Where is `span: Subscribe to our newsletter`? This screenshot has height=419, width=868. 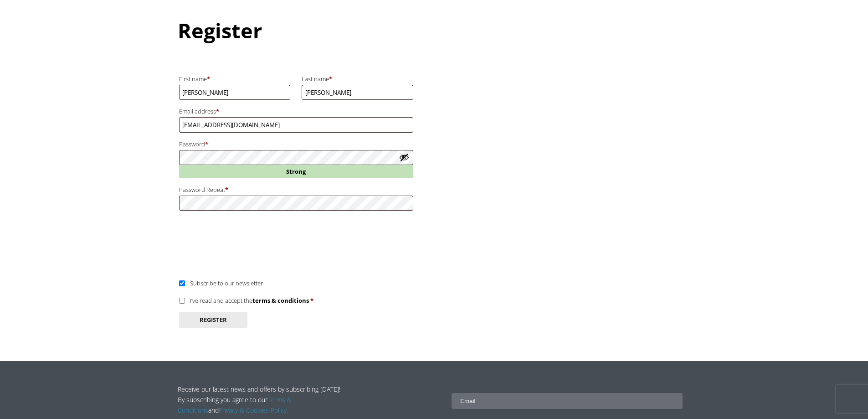 span: Subscribe to our newsletter is located at coordinates (227, 283).